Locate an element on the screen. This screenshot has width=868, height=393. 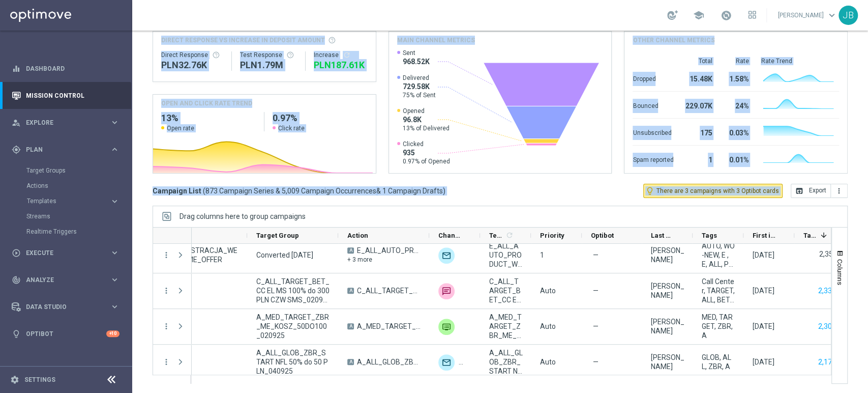
a: Dashboard is located at coordinates (73, 68).